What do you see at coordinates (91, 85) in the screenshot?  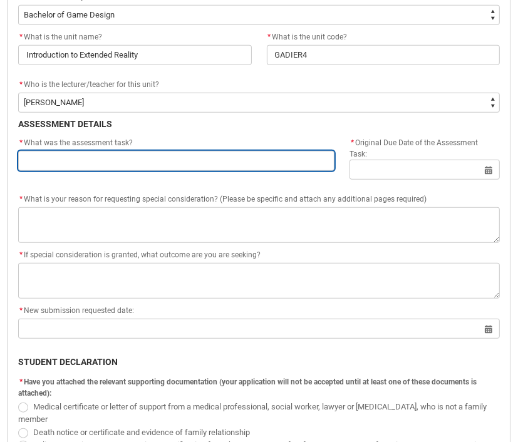 I see `span: Who is the lecturer/teacher for this unit?` at bounding box center [91, 85].